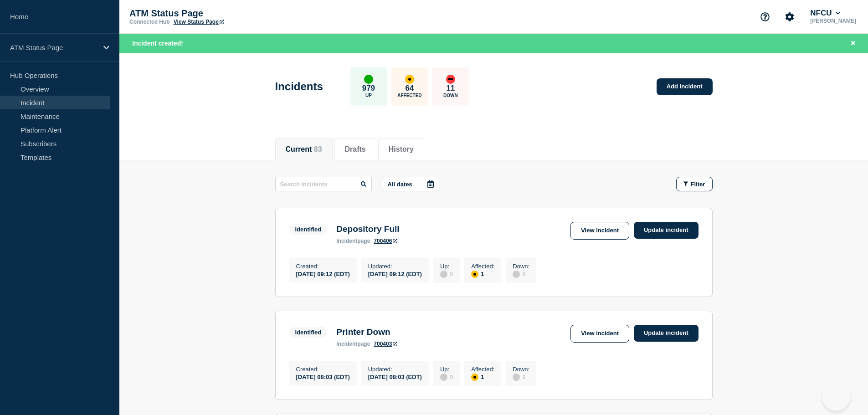 Image resolution: width=868 pixels, height=415 pixels. Describe the element at coordinates (318, 149) in the screenshot. I see `span: 83` at that location.